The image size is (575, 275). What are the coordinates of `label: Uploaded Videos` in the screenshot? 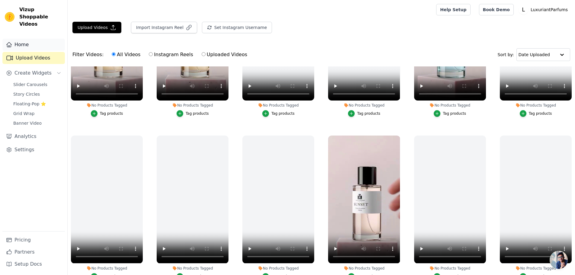 It's located at (224, 55).